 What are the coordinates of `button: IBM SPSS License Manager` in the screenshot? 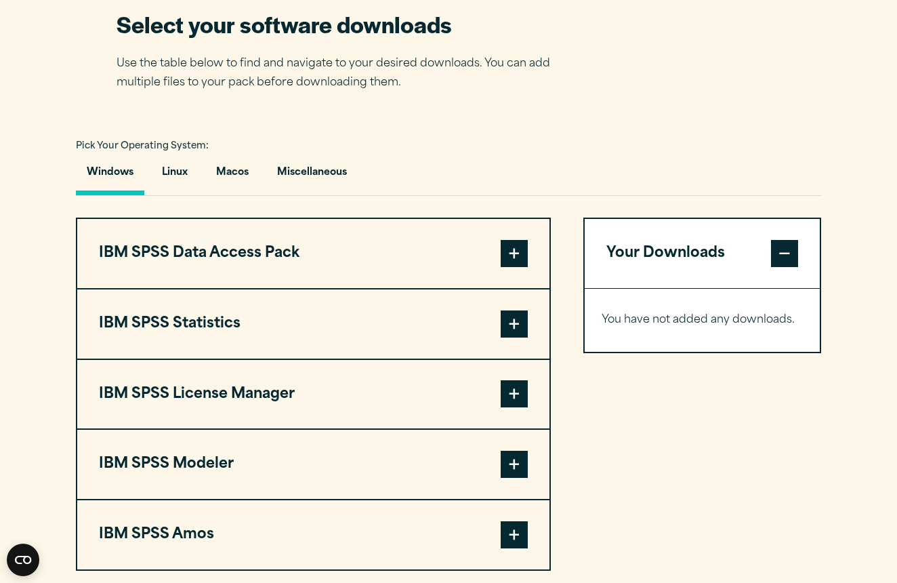 It's located at (313, 394).